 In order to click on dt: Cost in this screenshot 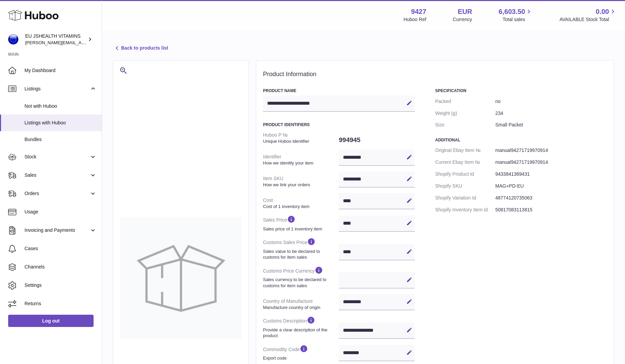, I will do `click(301, 204)`.